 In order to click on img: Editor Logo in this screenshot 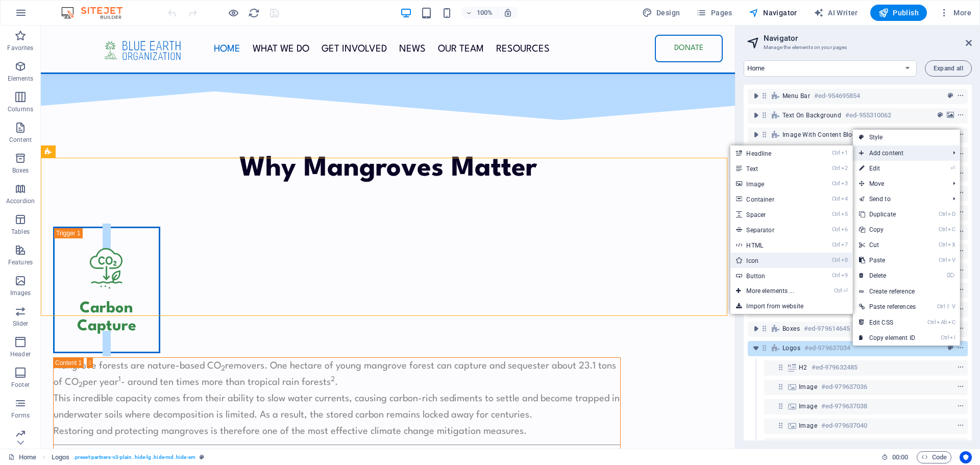, I will do `click(97, 13)`.